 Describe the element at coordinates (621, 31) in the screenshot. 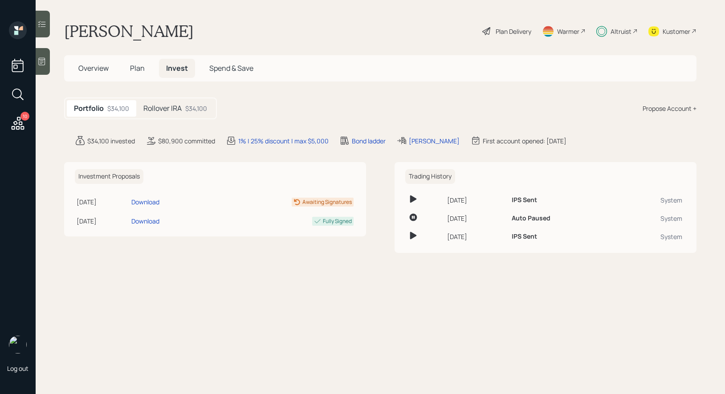

I see `div: Altruist` at that location.